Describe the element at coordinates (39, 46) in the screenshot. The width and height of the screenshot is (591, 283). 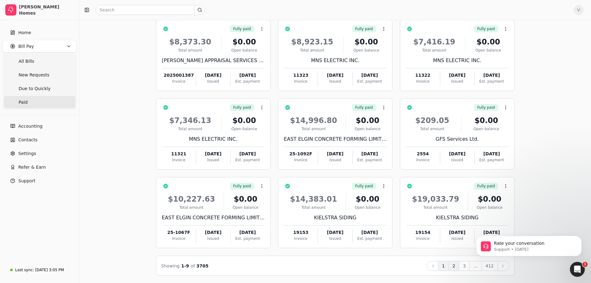
I see `button: Bill Pay` at that location.